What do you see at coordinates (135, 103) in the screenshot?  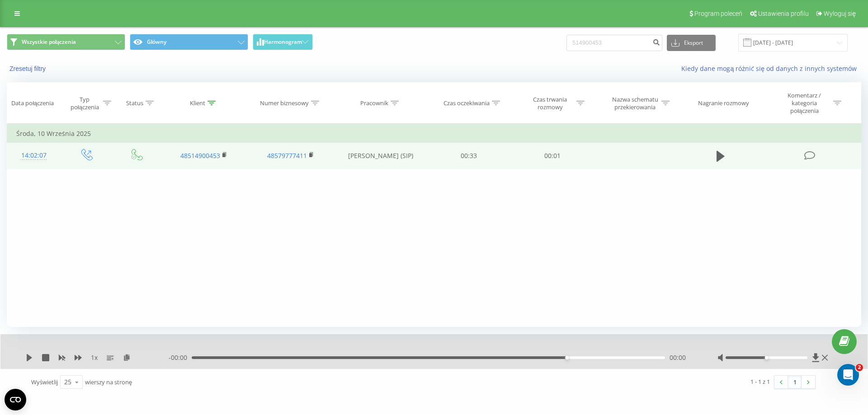 I see `div: Status` at bounding box center [135, 103].